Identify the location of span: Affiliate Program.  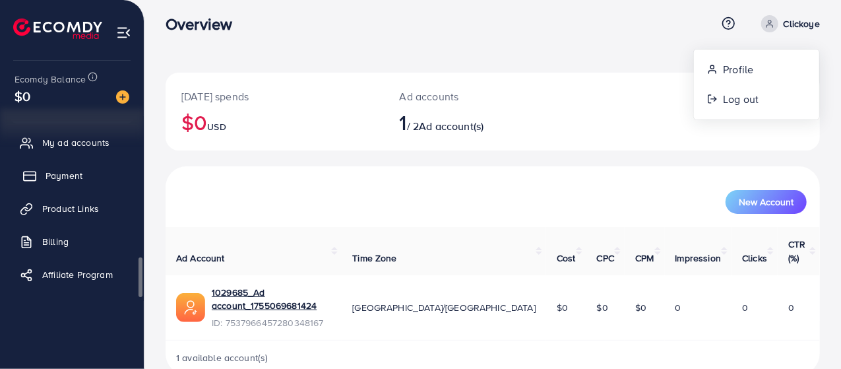
(77, 274).